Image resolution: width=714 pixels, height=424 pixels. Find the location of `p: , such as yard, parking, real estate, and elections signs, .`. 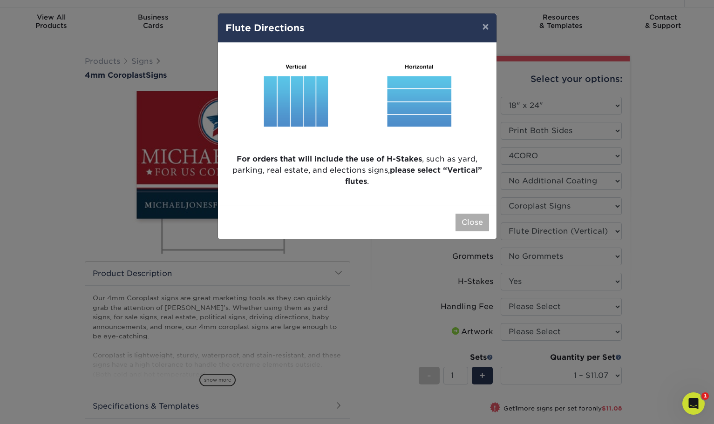

p: , such as yard, parking, real estate, and elections signs, . is located at coordinates (357, 176).